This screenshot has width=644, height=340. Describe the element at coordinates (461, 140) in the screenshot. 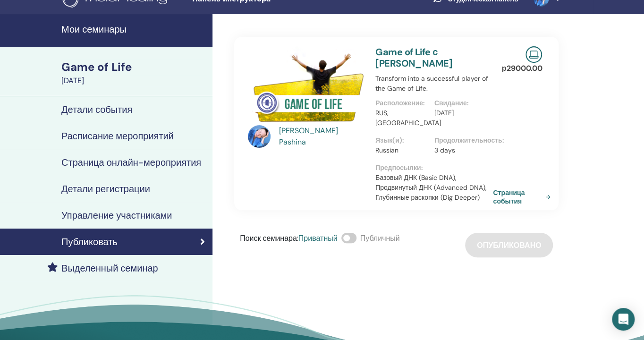

I see `p: Продолжительность :` at that location.